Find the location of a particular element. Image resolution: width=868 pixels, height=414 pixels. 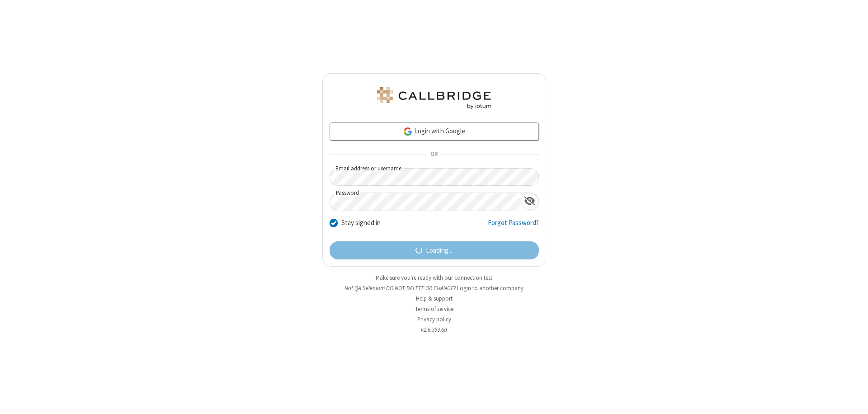

span: Loading... is located at coordinates (439, 251).